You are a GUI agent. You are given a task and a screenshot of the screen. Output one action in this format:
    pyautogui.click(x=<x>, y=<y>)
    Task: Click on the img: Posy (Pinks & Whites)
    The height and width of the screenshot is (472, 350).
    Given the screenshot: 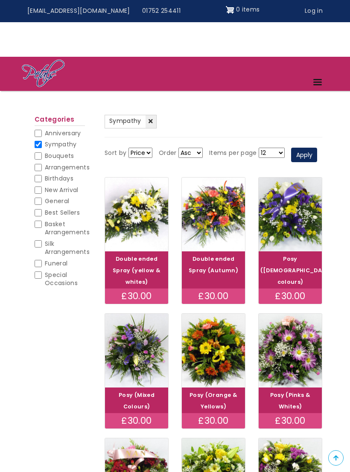 What is the action you would take?
    pyautogui.click(x=290, y=351)
    